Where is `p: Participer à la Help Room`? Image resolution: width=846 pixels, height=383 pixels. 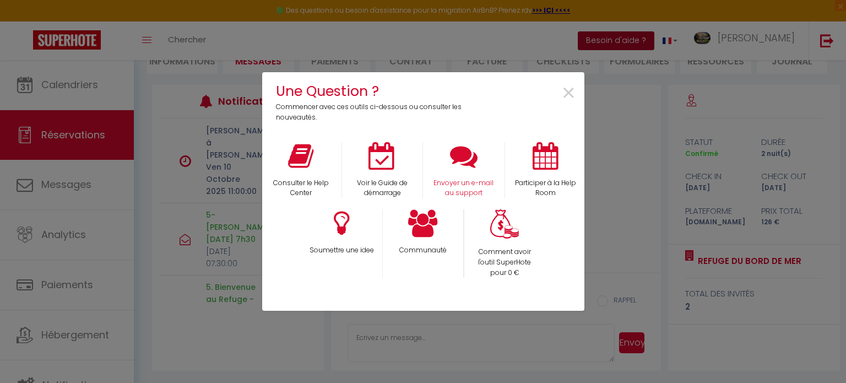
p: Participer à la Help Room is located at coordinates (545, 188).